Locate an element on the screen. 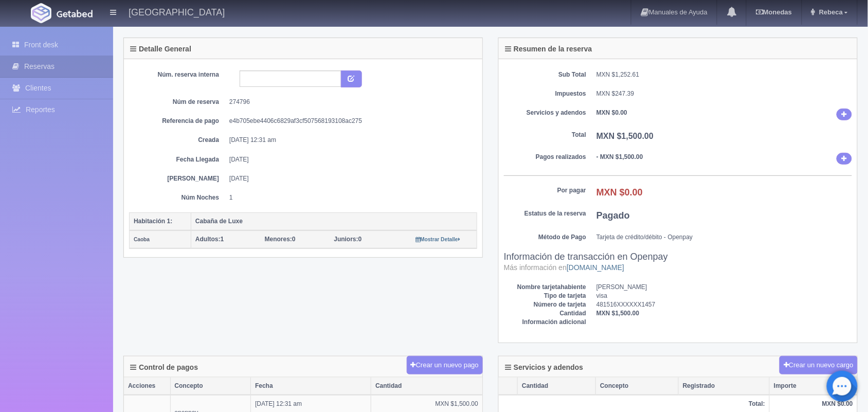 The width and height of the screenshot is (868, 412). th: Fecha is located at coordinates (311, 386).